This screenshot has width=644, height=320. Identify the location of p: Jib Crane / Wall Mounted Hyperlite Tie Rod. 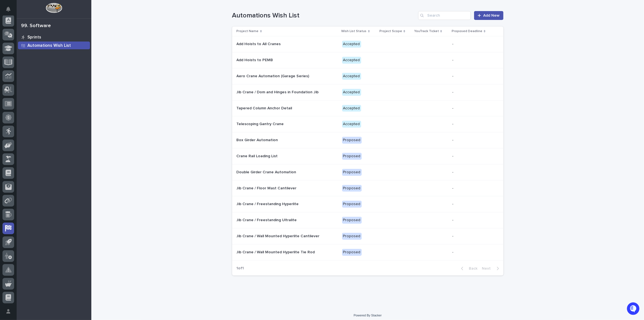
(285, 252).